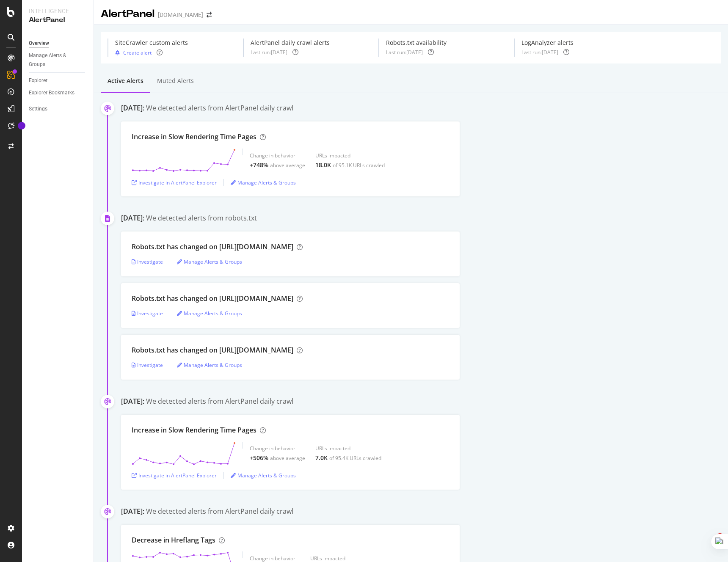  Describe the element at coordinates (209, 15) in the screenshot. I see `div: arrow-right-arrow-left` at that location.